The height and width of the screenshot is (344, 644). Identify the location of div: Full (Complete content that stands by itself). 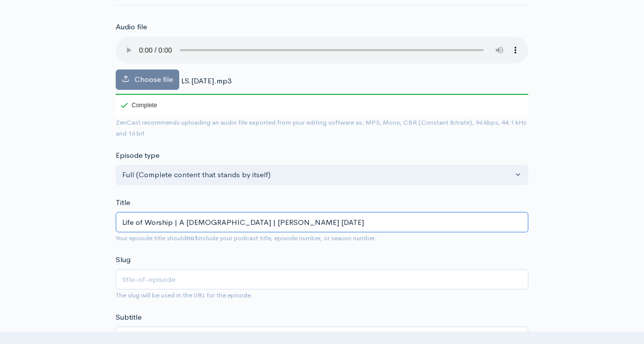
(317, 175).